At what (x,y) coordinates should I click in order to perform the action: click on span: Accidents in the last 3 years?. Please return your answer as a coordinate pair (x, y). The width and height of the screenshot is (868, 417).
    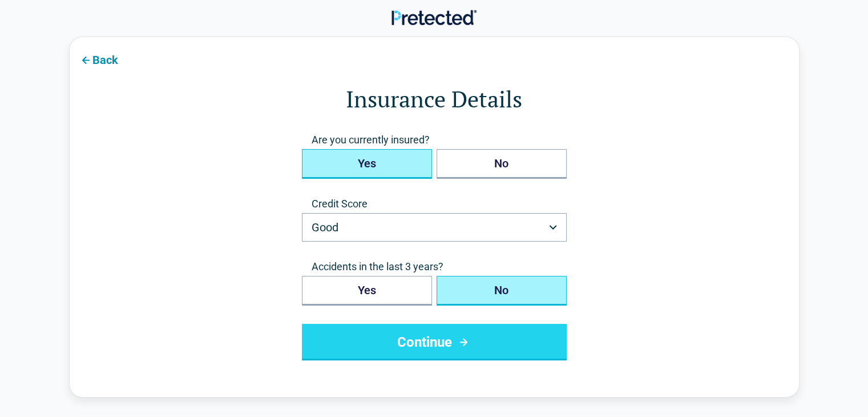
    Looking at the image, I should click on (434, 267).